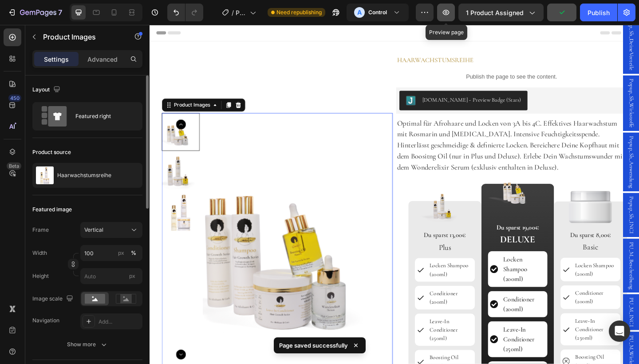  Describe the element at coordinates (85, 175) in the screenshot. I see `p: Haarwachstumsreihe` at that location.